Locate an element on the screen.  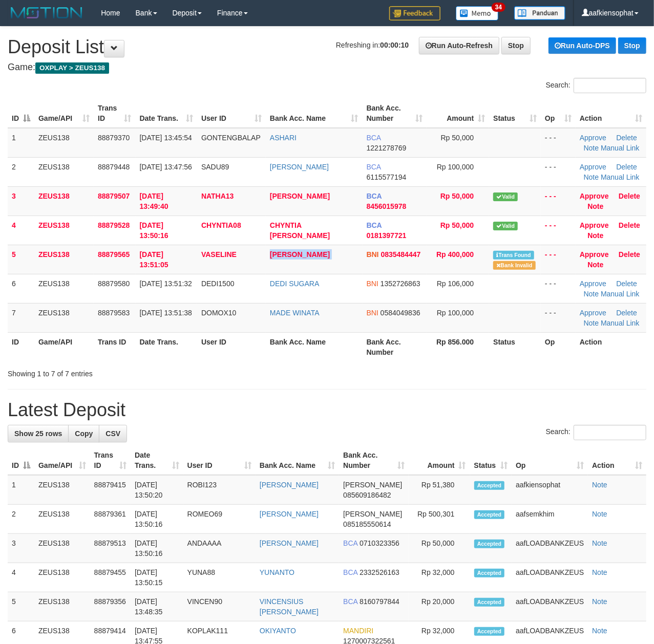
span: SADU89 is located at coordinates (215, 167).